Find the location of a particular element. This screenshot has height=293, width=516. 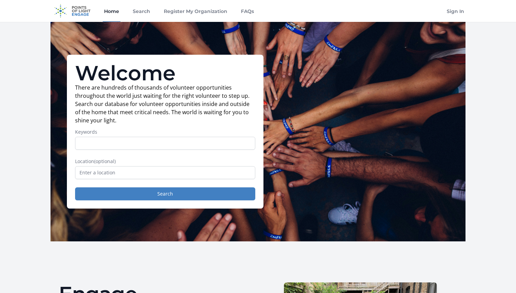

label: Location is located at coordinates (165, 161).